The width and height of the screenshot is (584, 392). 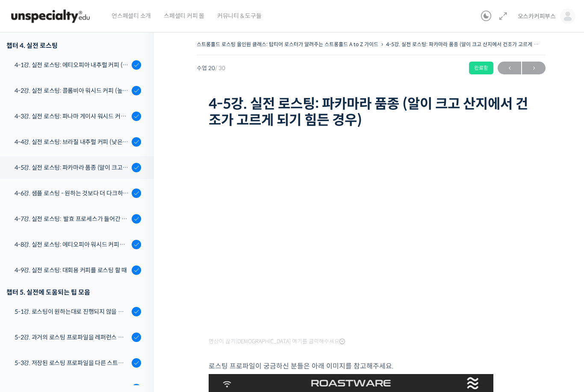 What do you see at coordinates (371, 366) in the screenshot?
I see `p: 로스팅 프로파일이 궁금하신 분들은 아래 이미지를 참고해주세요.` at bounding box center [371, 366].